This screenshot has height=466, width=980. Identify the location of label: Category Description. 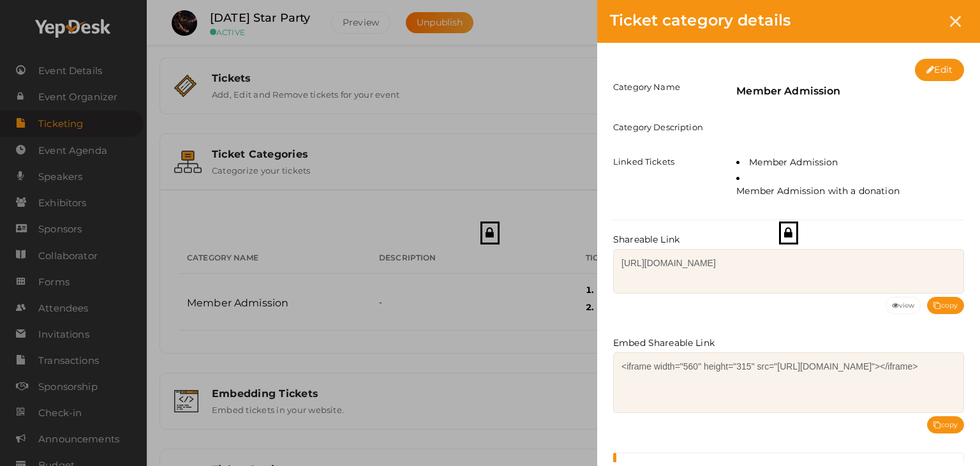
(664, 127).